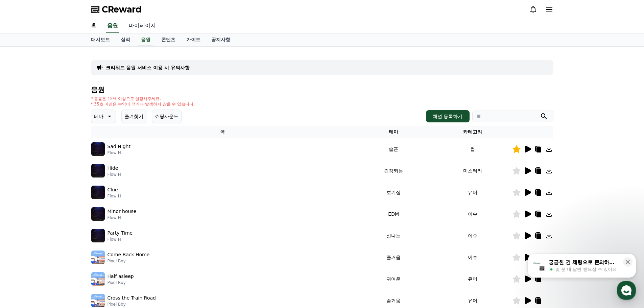  What do you see at coordinates (128, 255) in the screenshot?
I see `p: Come Back Home` at bounding box center [128, 255].